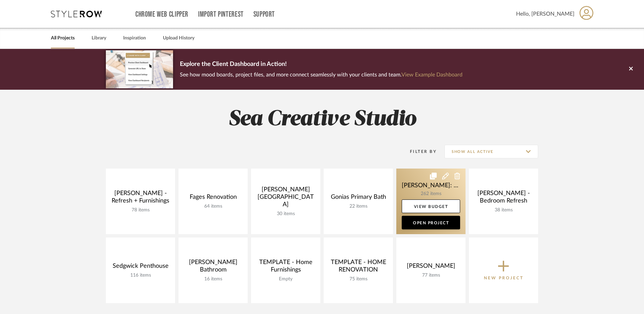 The width and height of the screenshot is (644, 314). I want to click on div: TEMPLATE - HOME RENOVATION, so click(358, 268).